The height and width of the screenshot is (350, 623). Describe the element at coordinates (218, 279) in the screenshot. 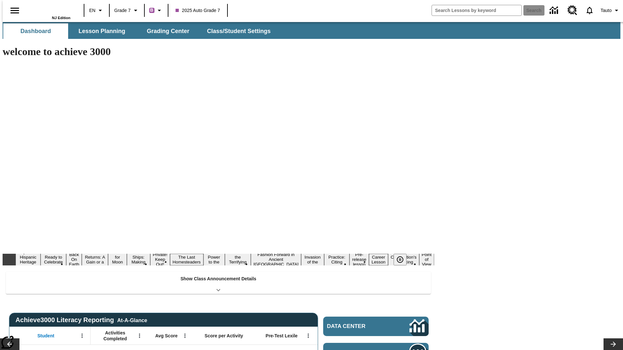

I see `p: Show Class Announcement Details` at that location.